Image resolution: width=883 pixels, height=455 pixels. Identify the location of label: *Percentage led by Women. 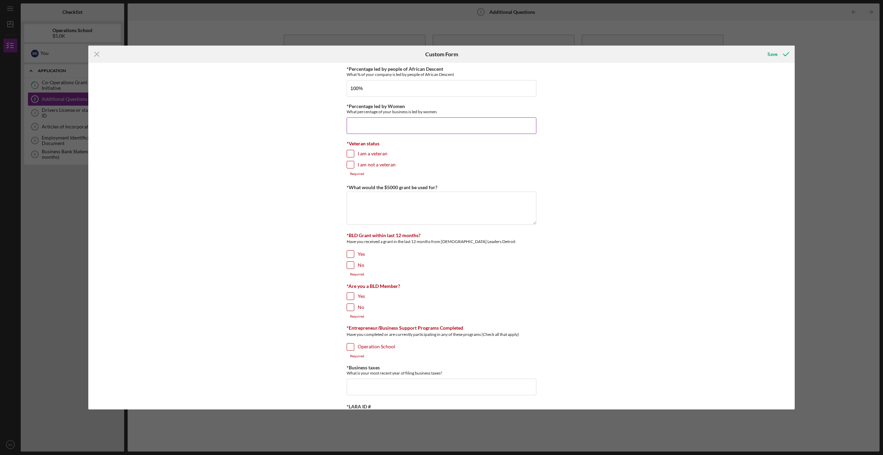
(376, 106).